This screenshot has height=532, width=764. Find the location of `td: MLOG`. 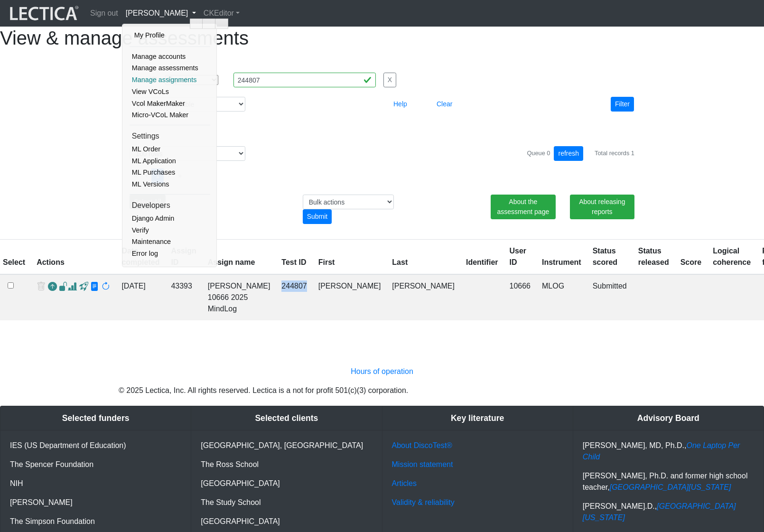

td: MLOG is located at coordinates (561, 297).